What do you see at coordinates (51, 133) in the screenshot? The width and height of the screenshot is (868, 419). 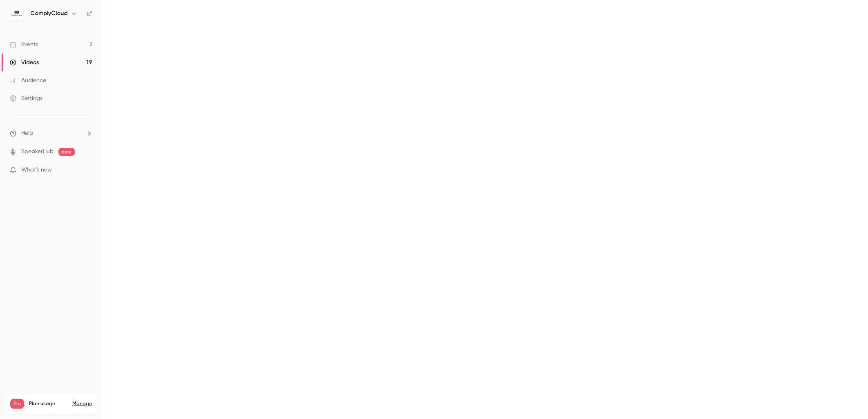 I see `li: help-dropdown-opener` at bounding box center [51, 133].